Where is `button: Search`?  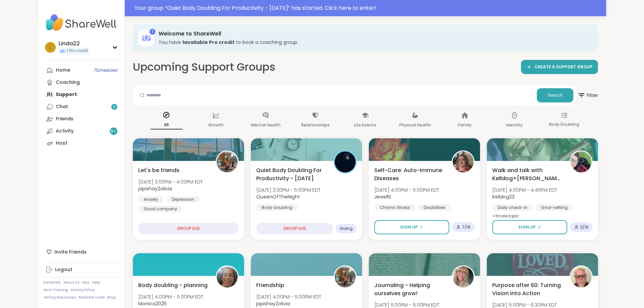
button: Search is located at coordinates (555, 95).